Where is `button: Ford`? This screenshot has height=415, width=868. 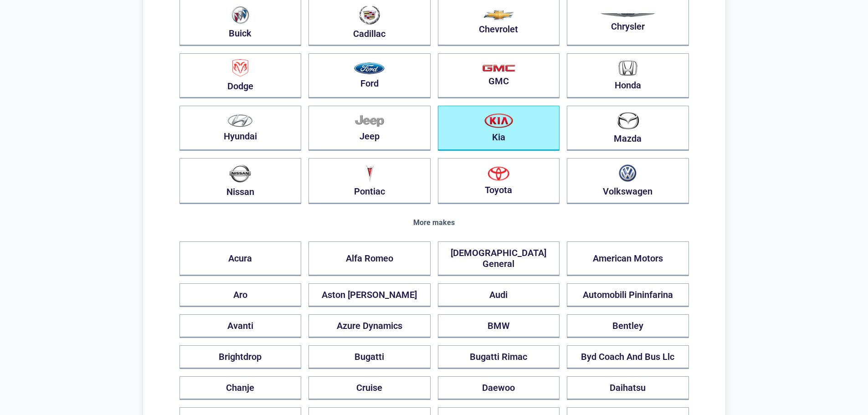 button: Ford is located at coordinates (370, 76).